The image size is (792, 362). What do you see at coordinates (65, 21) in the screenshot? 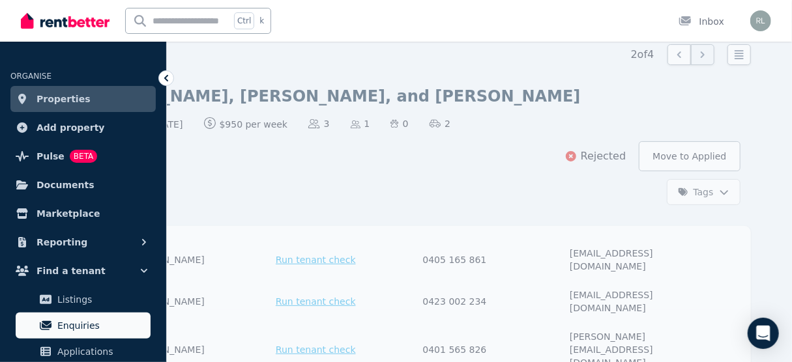
I see `img: RentBetter` at bounding box center [65, 21].